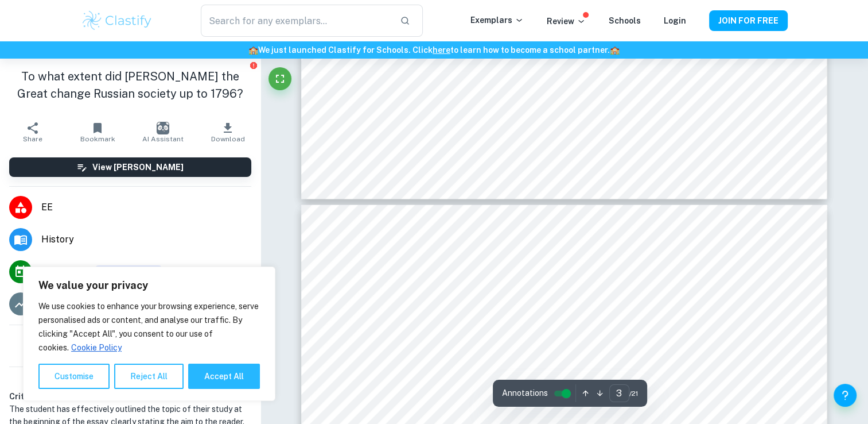 The image size is (868, 424). I want to click on span: May 2024, so click(63, 272).